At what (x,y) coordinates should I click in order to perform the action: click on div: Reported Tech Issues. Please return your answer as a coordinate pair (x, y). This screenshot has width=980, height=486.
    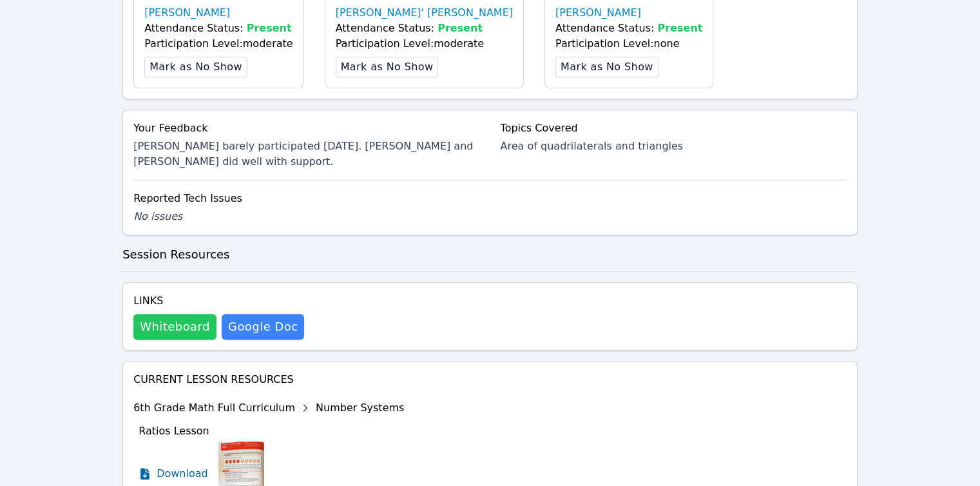
    Looking at the image, I should click on (490, 199).